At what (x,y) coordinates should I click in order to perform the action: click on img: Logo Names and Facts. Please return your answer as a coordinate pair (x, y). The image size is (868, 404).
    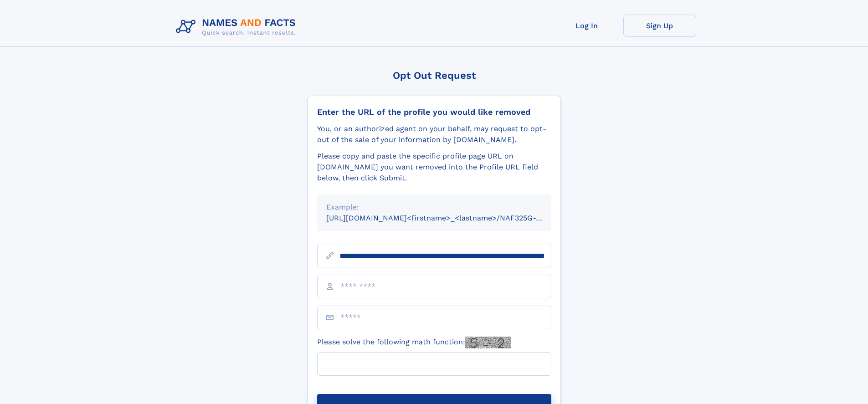
    Looking at the image, I should click on (238, 27).